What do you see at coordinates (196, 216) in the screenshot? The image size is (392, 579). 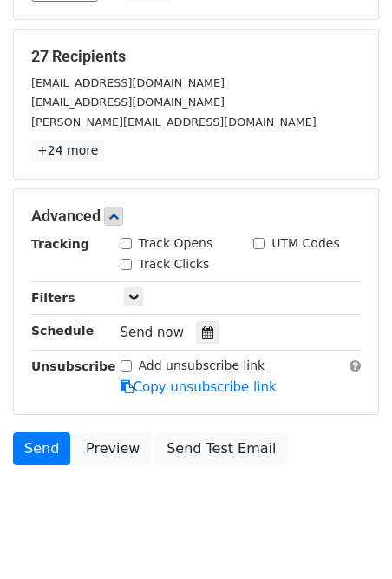 I see `h5: Advanced` at bounding box center [196, 216].